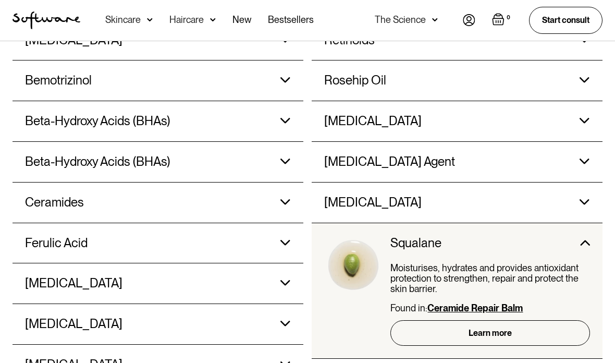  I want to click on h3: Rosehip Oil, so click(355, 80).